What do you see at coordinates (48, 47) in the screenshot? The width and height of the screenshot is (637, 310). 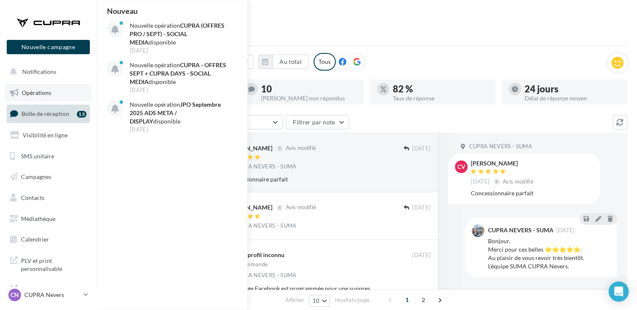 I see `button: Nouvelle campagne` at bounding box center [48, 47].